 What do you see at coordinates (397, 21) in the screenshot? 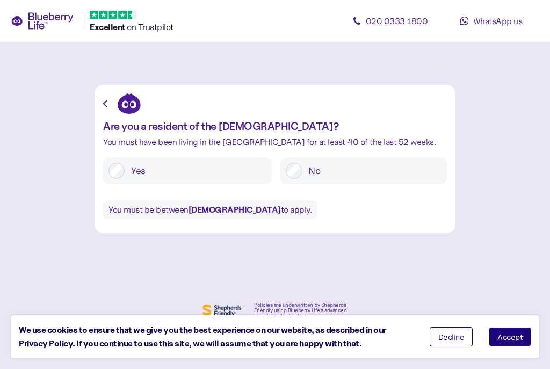
I see `span: 020 0333 1800` at bounding box center [397, 21].